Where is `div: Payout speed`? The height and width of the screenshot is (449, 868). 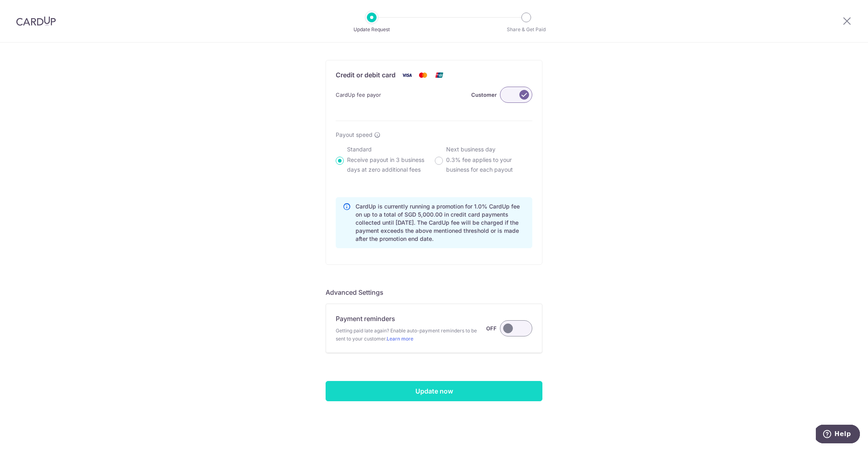 div: Payout speed is located at coordinates (434, 135).